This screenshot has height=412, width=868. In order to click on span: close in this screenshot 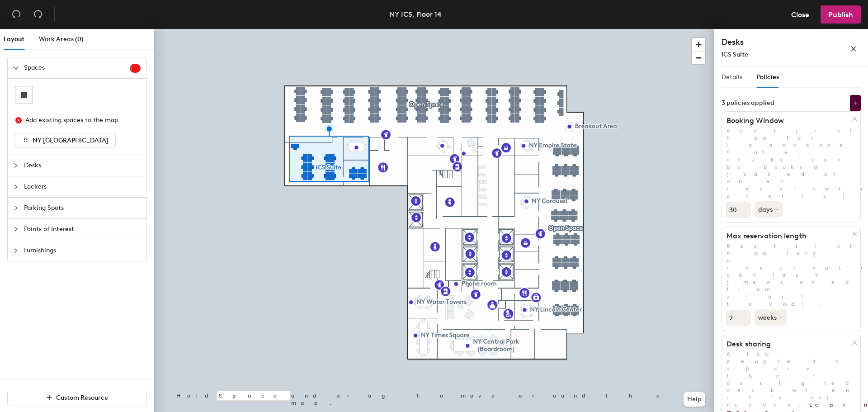, I will do `click(854, 49)`.